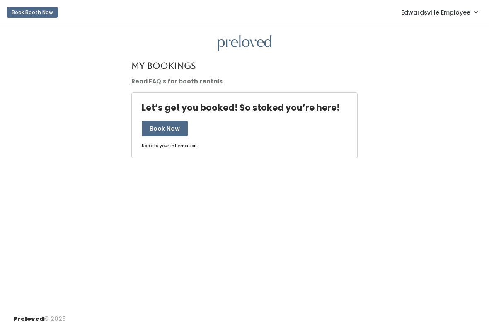 Image resolution: width=489 pixels, height=330 pixels. What do you see at coordinates (29, 319) in the screenshot?
I see `span: Preloved` at bounding box center [29, 319].